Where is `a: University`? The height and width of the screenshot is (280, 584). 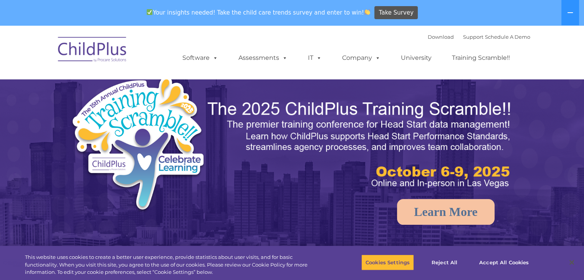 a: University is located at coordinates (416, 58).